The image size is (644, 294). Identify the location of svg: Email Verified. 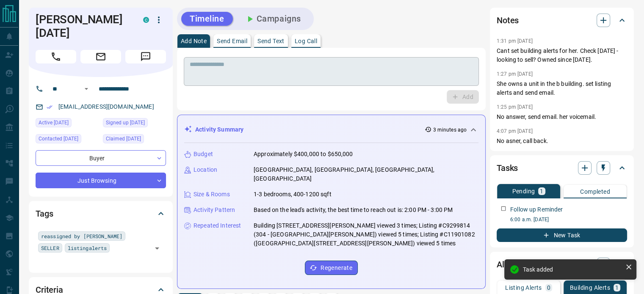
(49, 107).